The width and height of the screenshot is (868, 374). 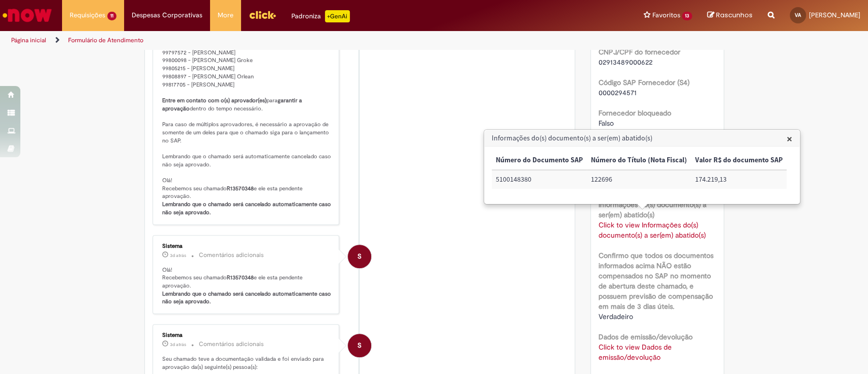 What do you see at coordinates (247, 286) in the screenshot?
I see `p: Olá! Recebemos seu chamado e ele esta pendente aprovação.` at bounding box center [247, 286].